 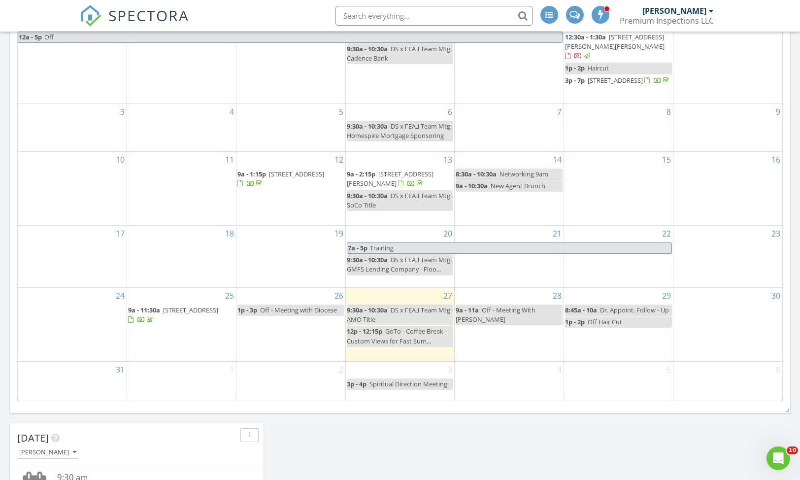 I want to click on td: Go to August 10, 2025, so click(x=72, y=188).